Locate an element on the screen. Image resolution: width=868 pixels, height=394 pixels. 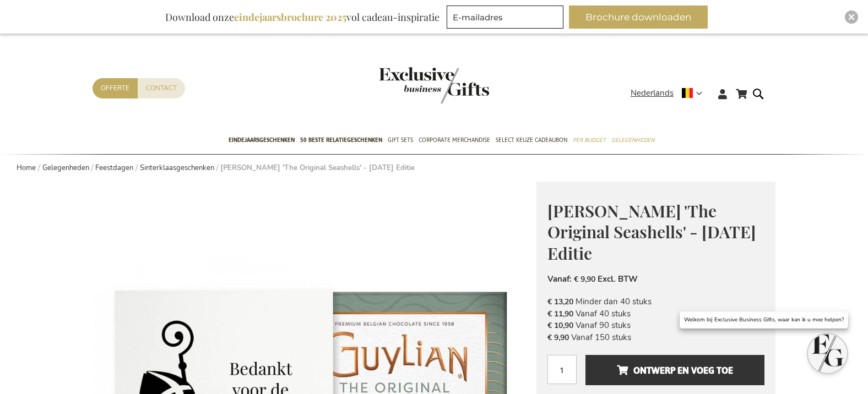
button: Ontwerp en voeg toe is located at coordinates (675, 370).